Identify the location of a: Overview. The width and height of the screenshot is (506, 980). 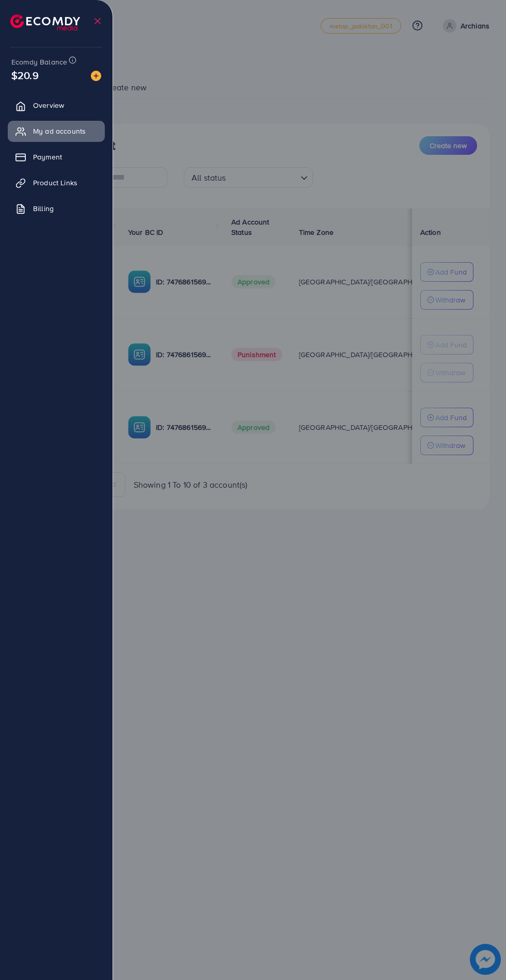
(56, 105).